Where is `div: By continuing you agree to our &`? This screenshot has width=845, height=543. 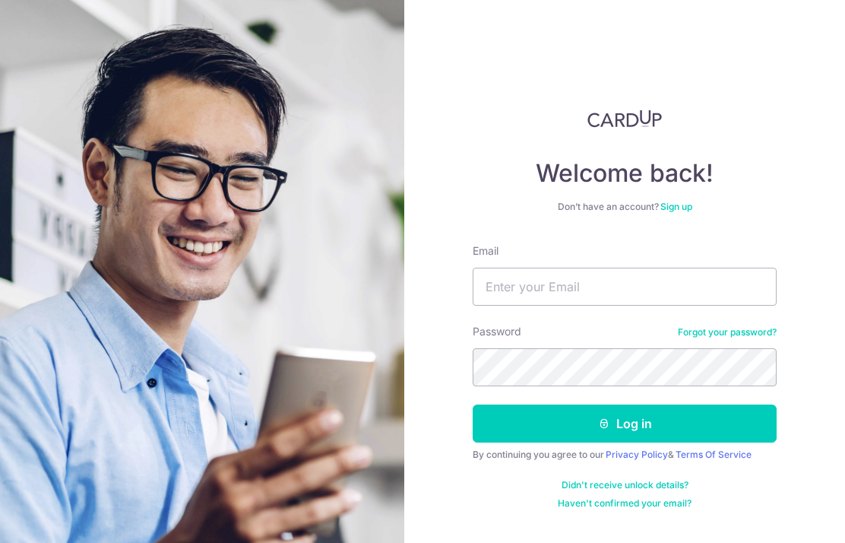 div: By continuing you agree to our & is located at coordinates (625, 454).